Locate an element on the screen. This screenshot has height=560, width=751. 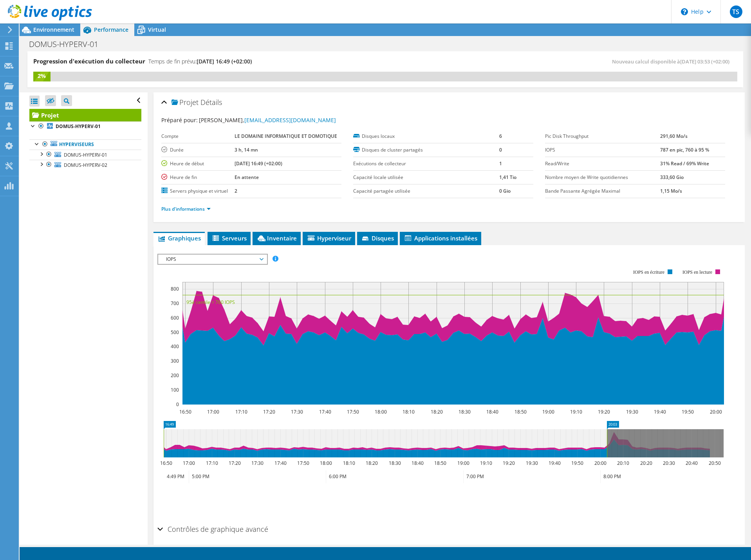
label: Bande Passante Agrégée Maximal is located at coordinates (603, 191).